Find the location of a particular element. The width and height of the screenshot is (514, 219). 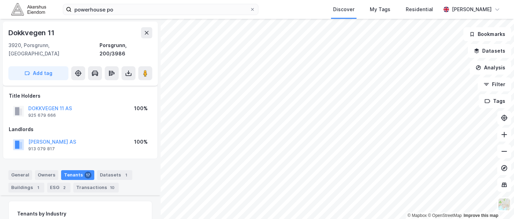

div: Residential is located at coordinates (419, 9).